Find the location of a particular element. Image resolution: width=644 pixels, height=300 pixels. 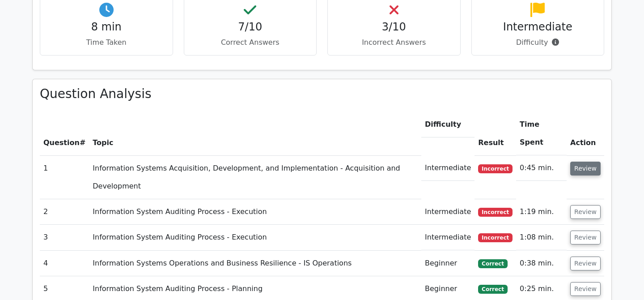

th: Topic is located at coordinates (255, 133).